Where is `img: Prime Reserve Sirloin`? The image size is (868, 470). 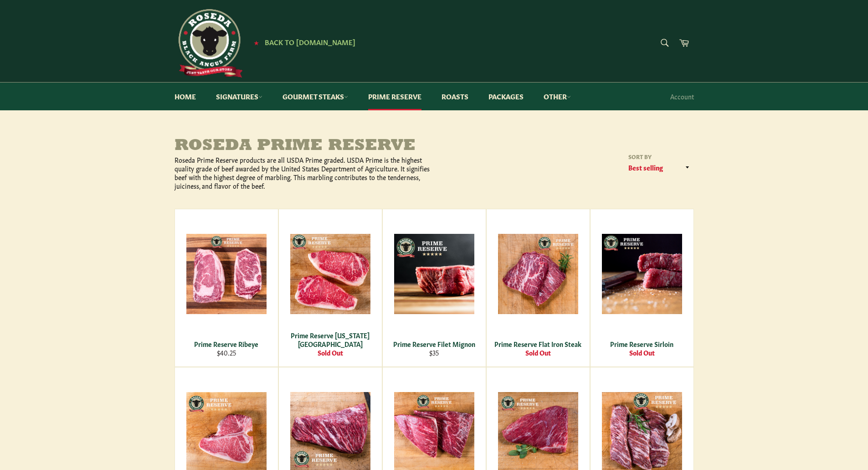 img: Prime Reserve Sirloin is located at coordinates (642, 274).